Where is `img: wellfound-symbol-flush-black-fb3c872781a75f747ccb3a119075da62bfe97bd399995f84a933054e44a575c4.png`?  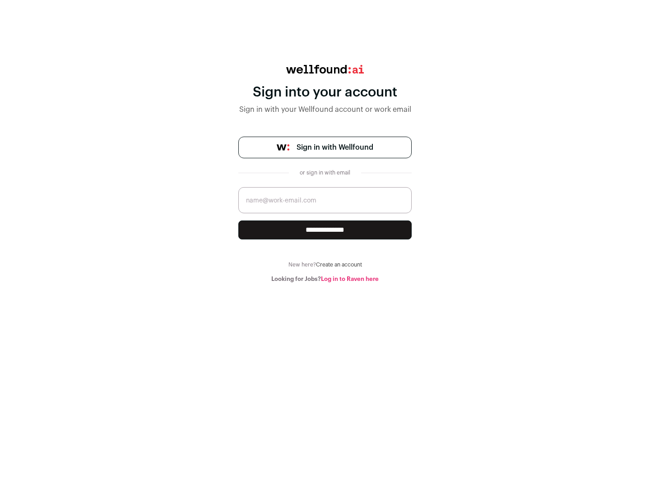
img: wellfound-symbol-flush-black-fb3c872781a75f747ccb3a119075da62bfe97bd399995f84a933054e44a575c4.png is located at coordinates (283, 148).